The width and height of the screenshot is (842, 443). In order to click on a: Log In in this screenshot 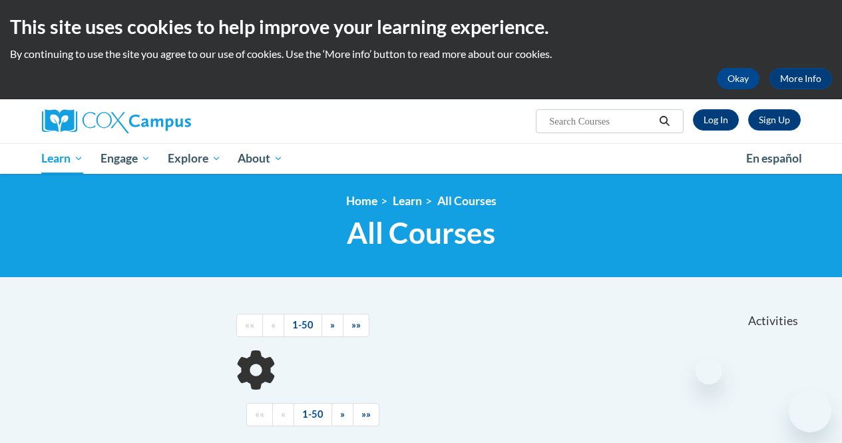, I will do `click(716, 120)`.